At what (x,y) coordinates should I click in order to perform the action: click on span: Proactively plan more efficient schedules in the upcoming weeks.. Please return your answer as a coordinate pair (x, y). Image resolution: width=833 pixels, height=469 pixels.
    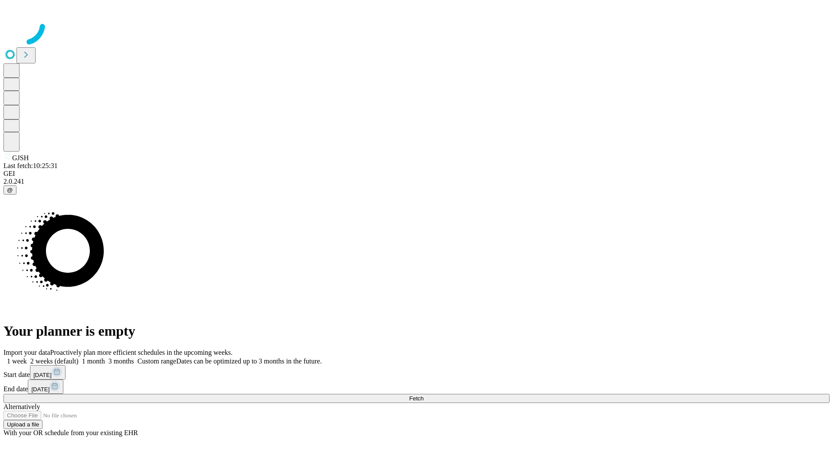
    Looking at the image, I should click on (141, 352).